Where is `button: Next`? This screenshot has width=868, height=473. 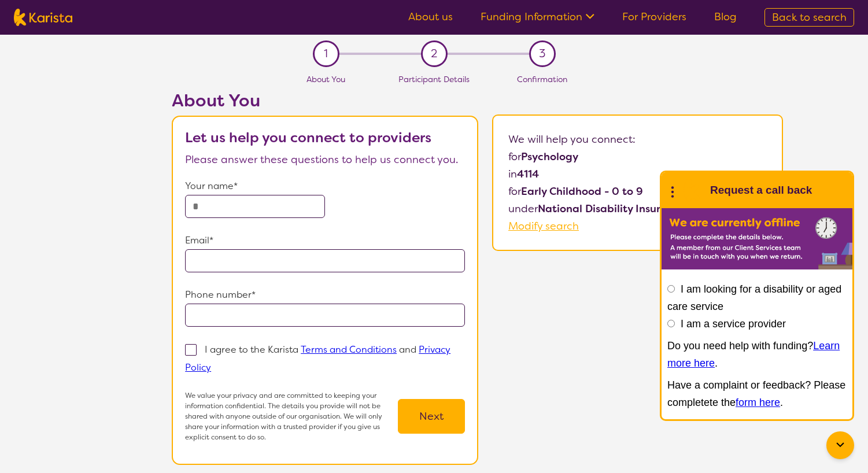
button: Next is located at coordinates (431, 416).